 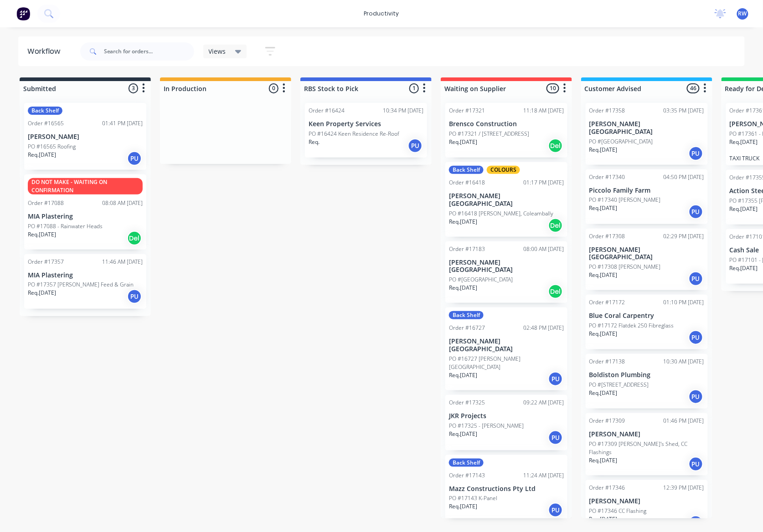 I want to click on div: Order #17325, so click(x=467, y=403).